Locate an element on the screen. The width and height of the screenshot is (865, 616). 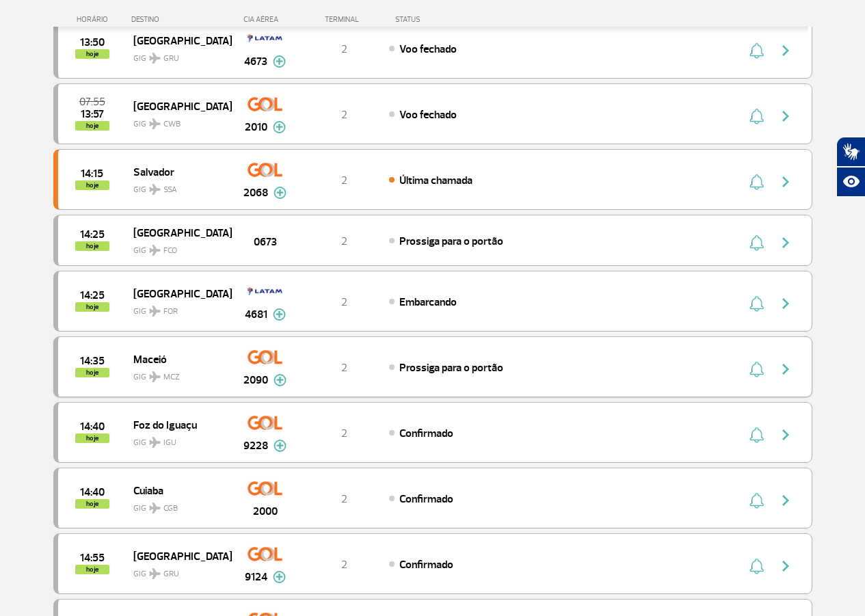
button: Abrir tradutor de língua de sinais. is located at coordinates (851, 151).